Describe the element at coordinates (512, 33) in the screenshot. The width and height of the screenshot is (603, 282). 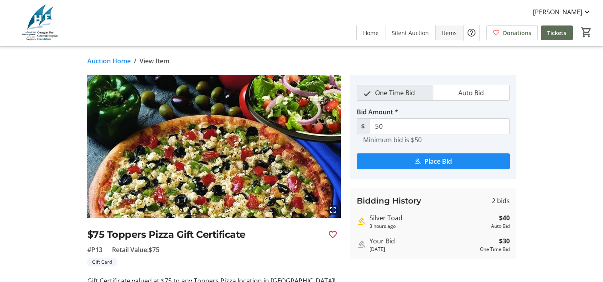
I see `a: Donations` at that location.